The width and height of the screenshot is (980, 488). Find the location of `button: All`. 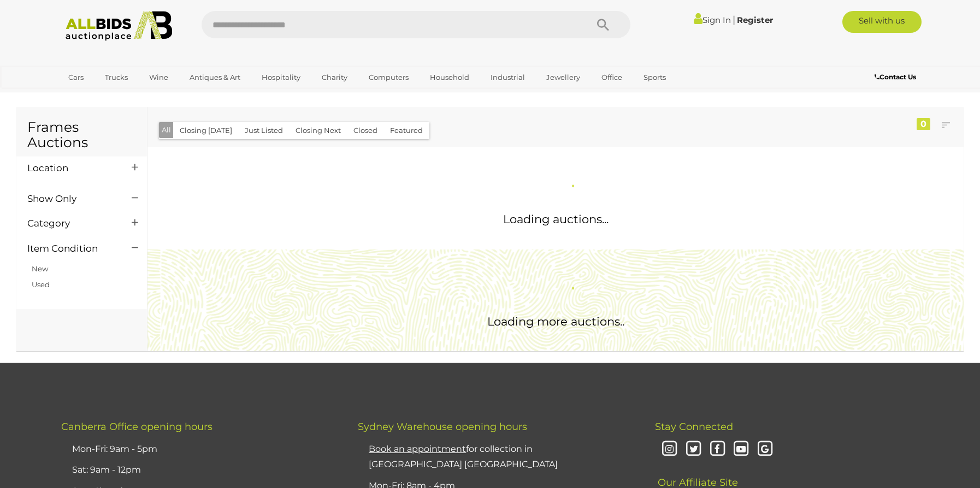

button: All is located at coordinates (166, 130).